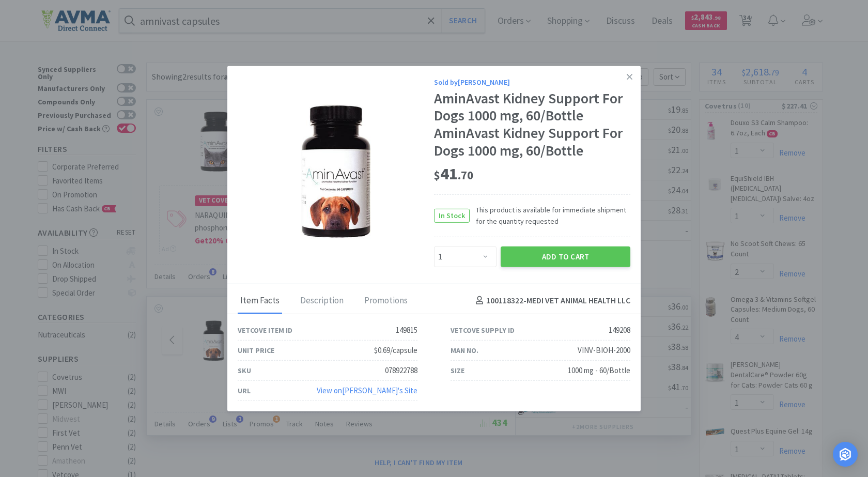 This screenshot has width=868, height=477. Describe the element at coordinates (457, 370) in the screenshot. I see `div: Size` at that location.